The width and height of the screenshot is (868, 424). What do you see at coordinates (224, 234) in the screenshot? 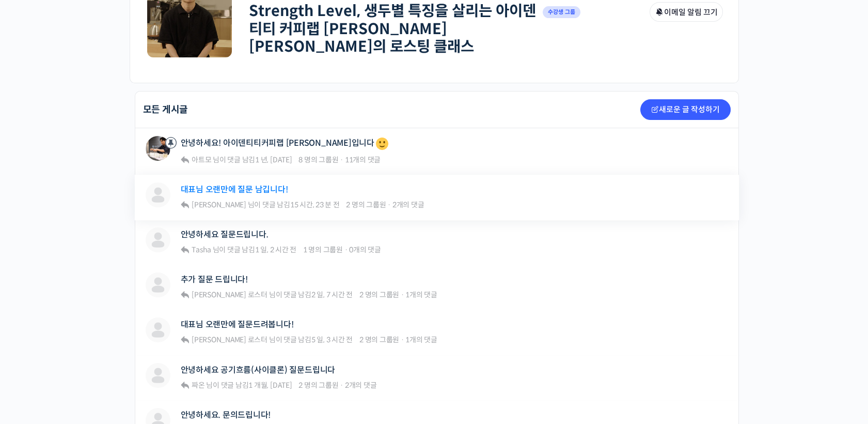
I see `a: 안녕하세요 질문드립니다.` at bounding box center [224, 234].